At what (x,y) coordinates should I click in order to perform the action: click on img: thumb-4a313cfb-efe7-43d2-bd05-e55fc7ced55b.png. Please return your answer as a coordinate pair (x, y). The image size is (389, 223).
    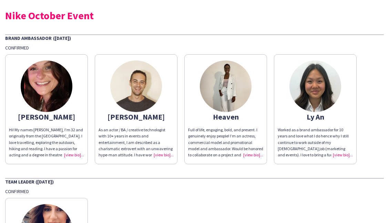
    Looking at the image, I should click on (136, 86).